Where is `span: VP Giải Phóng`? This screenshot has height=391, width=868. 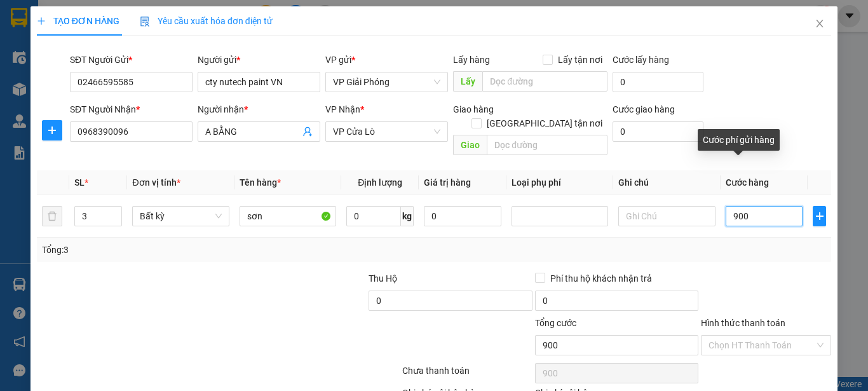 span: VP Giải Phóng is located at coordinates (386, 82).